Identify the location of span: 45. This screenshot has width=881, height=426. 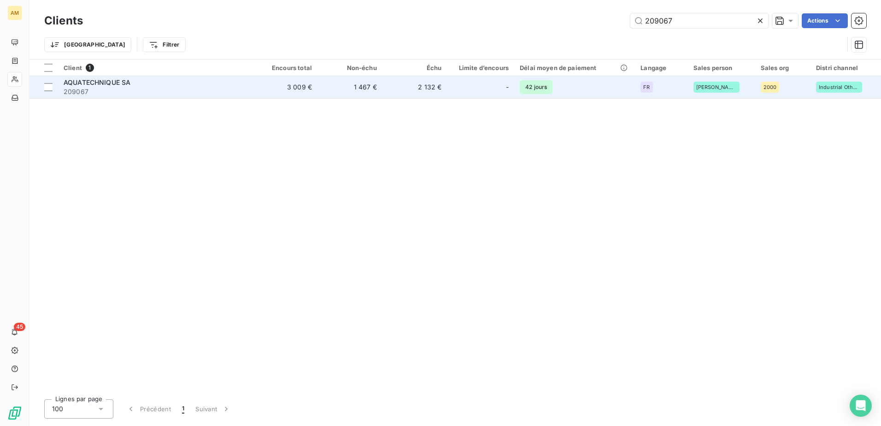
(19, 327).